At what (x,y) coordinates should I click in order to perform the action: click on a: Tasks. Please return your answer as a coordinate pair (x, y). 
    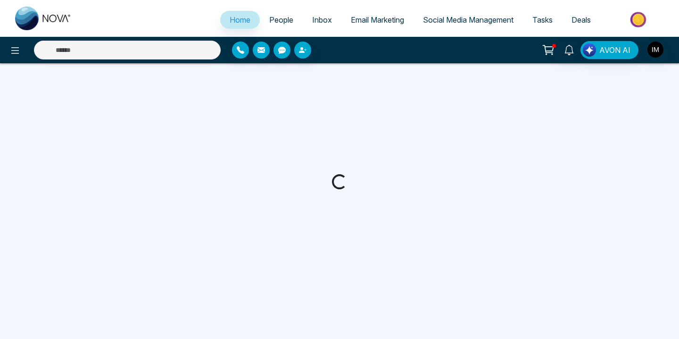
    Looking at the image, I should click on (542, 20).